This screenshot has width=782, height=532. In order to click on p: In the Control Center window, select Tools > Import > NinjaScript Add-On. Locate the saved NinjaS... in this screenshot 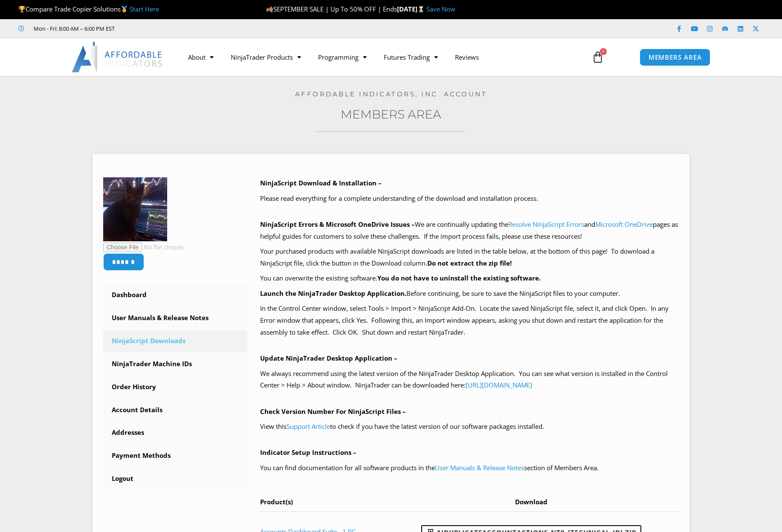, I will do `click(470, 321)`.